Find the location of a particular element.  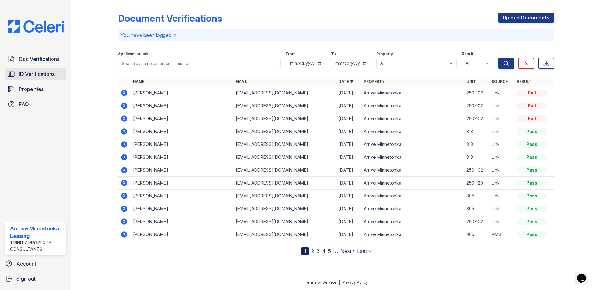

a: Email is located at coordinates (241, 81).